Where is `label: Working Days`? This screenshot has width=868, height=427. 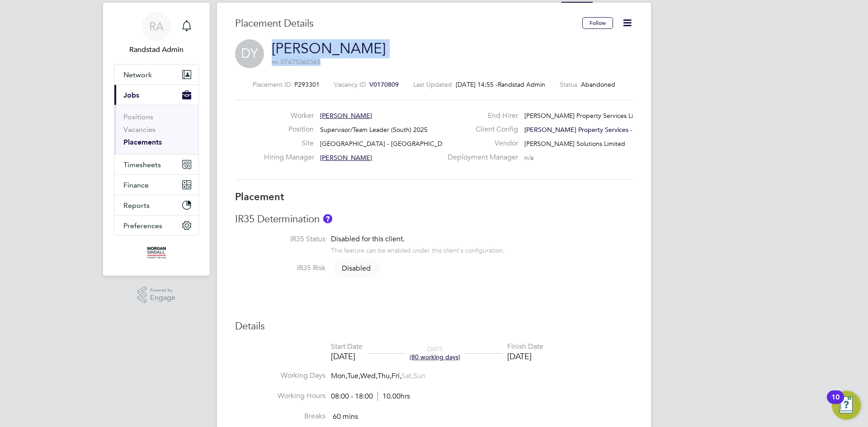
label: Working Days is located at coordinates (281, 376).